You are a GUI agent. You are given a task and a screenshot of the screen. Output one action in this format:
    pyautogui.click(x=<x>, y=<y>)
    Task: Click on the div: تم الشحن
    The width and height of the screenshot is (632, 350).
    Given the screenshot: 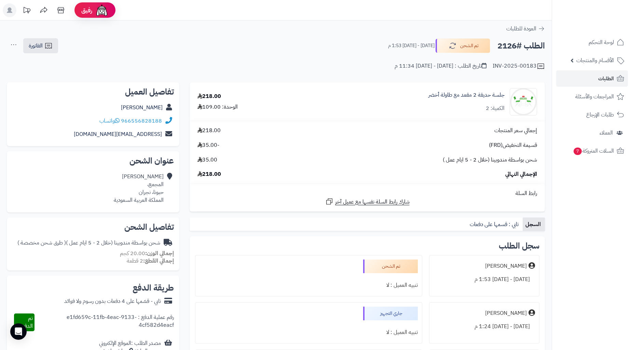 What is the action you would take?
    pyautogui.click(x=390, y=266)
    